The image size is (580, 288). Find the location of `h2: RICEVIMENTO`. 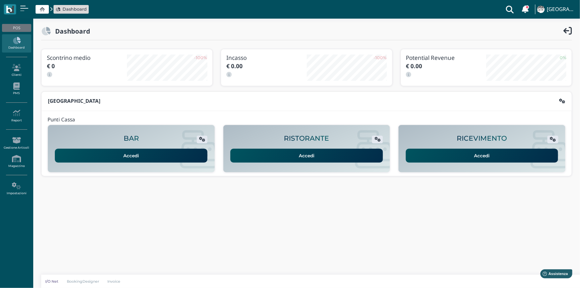

h2: RICEVIMENTO is located at coordinates (482, 138).